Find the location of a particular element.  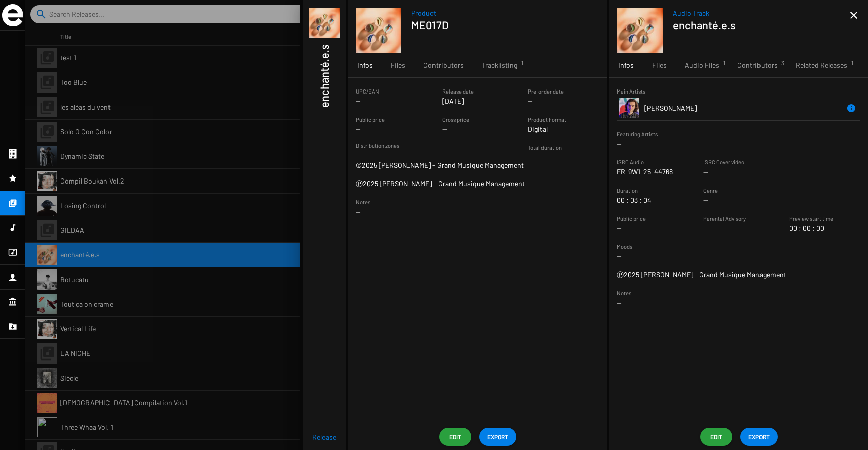

small: Parental Advisory is located at coordinates (725, 218).